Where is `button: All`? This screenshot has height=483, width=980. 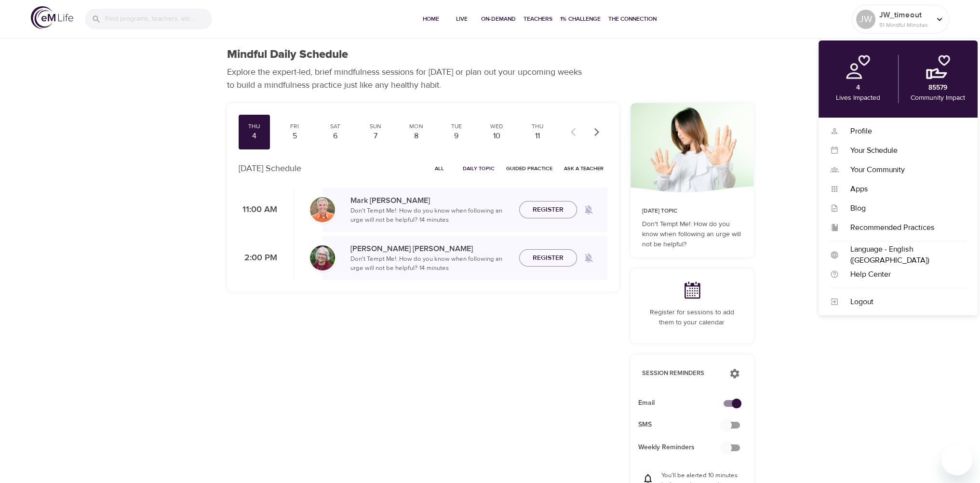
button: All is located at coordinates (440, 168).